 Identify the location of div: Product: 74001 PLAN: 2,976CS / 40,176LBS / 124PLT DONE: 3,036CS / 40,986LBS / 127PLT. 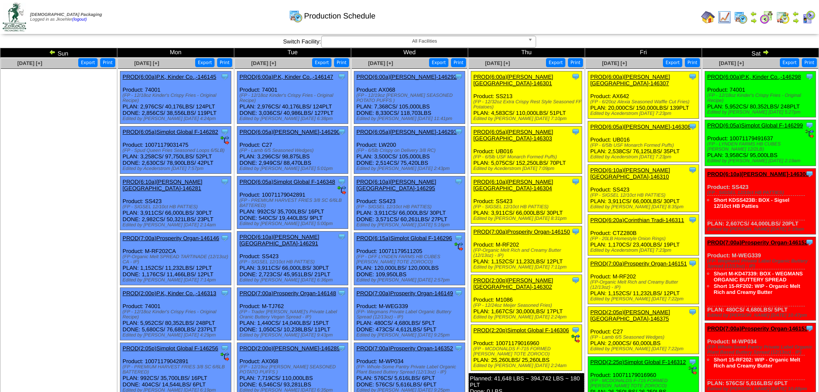
(293, 98).